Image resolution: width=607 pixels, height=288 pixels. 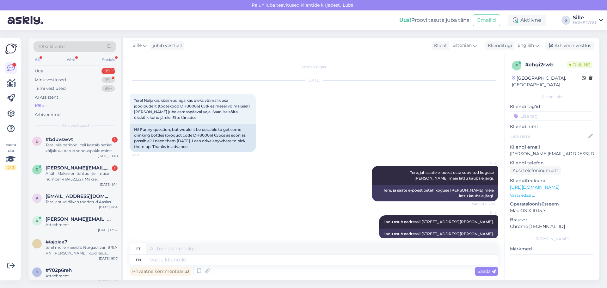 What do you see at coordinates (552, 195) in the screenshot?
I see `p: Vaata edasi ...` at bounding box center [552, 195].